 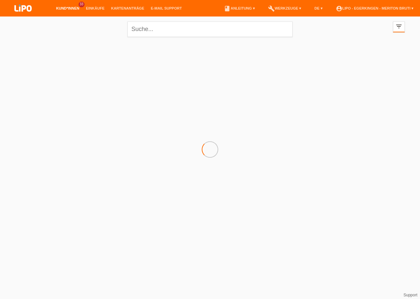 I want to click on span: 33, so click(x=81, y=4).